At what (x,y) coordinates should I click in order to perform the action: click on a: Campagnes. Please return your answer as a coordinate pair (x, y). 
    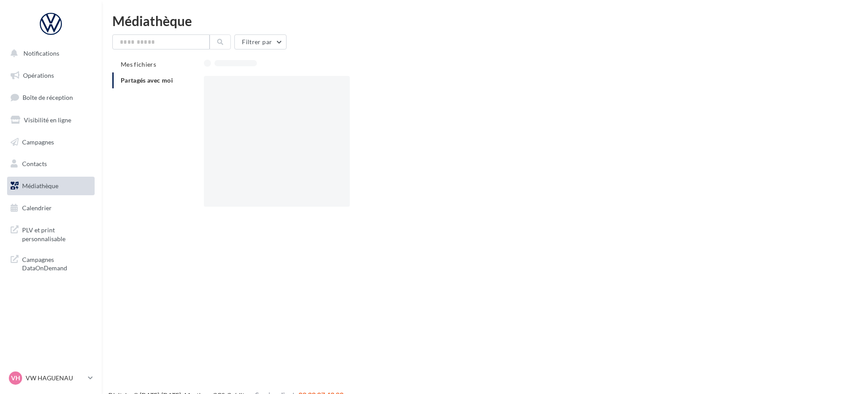
    Looking at the image, I should click on (51, 142).